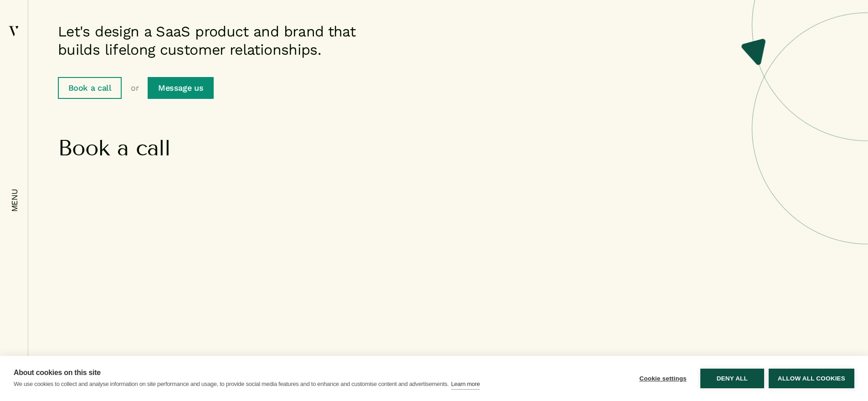  Describe the element at coordinates (213, 41) in the screenshot. I see `p: Let's design a SaaS product and brand that builds lifelong customer relationships.` at that location.